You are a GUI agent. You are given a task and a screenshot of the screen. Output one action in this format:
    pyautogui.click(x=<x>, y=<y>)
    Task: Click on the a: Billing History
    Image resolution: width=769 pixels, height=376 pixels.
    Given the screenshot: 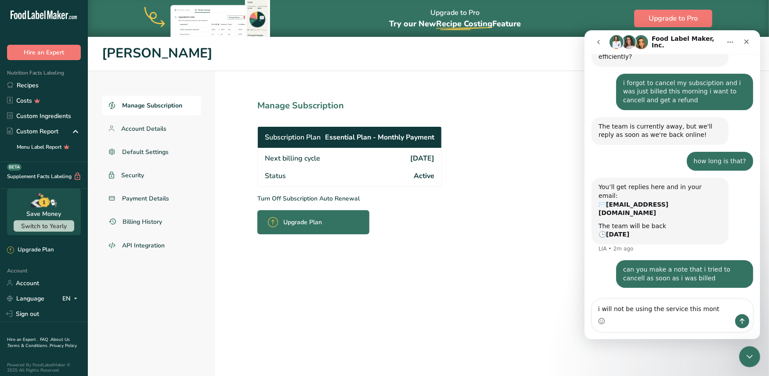 What is the action you would take?
    pyautogui.click(x=151, y=222)
    